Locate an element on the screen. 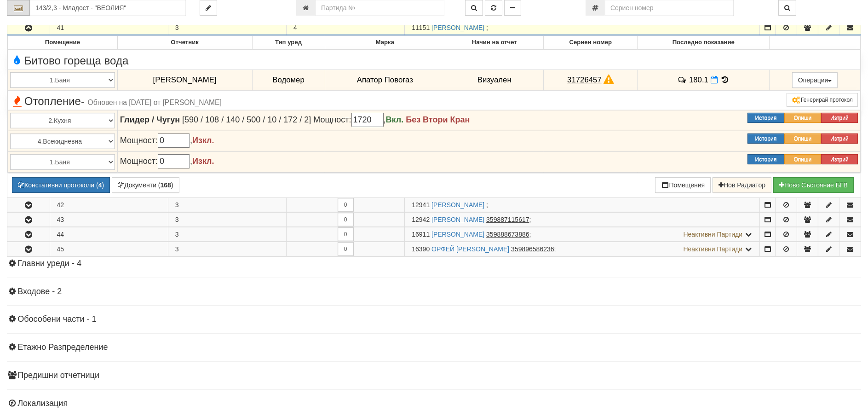 Image resolution: width=868 pixels, height=412 pixels. i: Нов Отчет към 30/09/2025 is located at coordinates (714, 80).